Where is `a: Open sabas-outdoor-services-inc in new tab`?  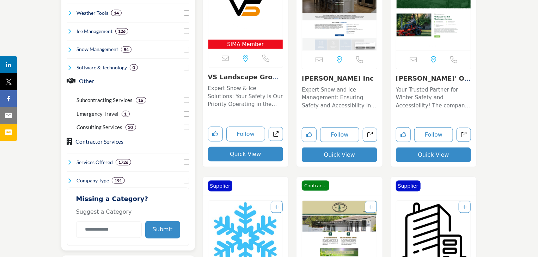 a: Open sabas-outdoor-services-inc in new tab is located at coordinates (464, 135).